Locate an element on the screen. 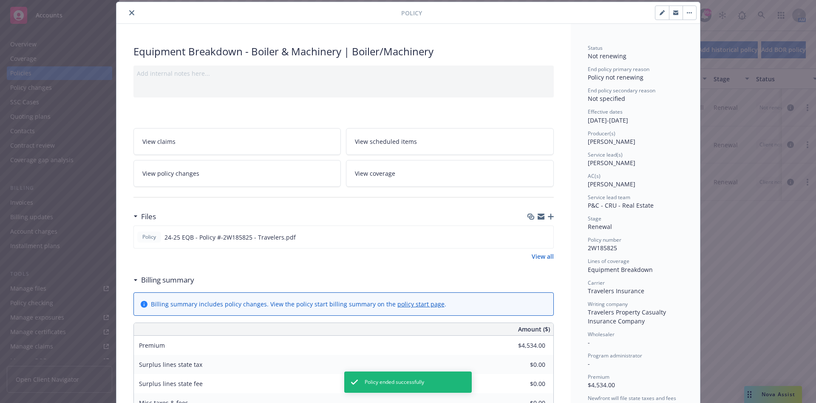 The image size is (816, 403). span: Program administrator is located at coordinates (615, 355).